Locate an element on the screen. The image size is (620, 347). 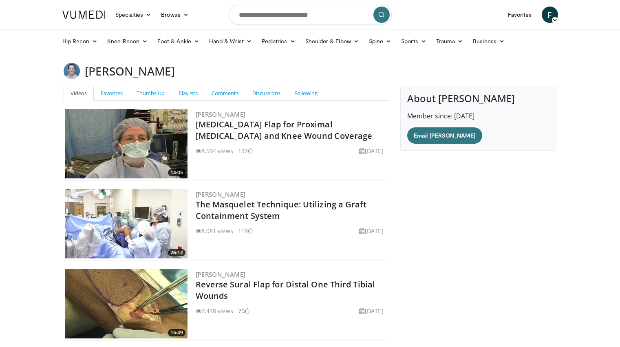
img: 6efd5148-a88b-45db-aace-ac8556b4f1bb.300x170_q85_crop-smart_upscale.jpg is located at coordinates (126, 224).